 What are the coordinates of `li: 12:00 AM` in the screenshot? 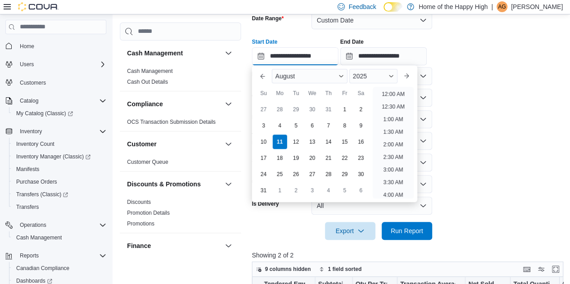 It's located at (393, 94).